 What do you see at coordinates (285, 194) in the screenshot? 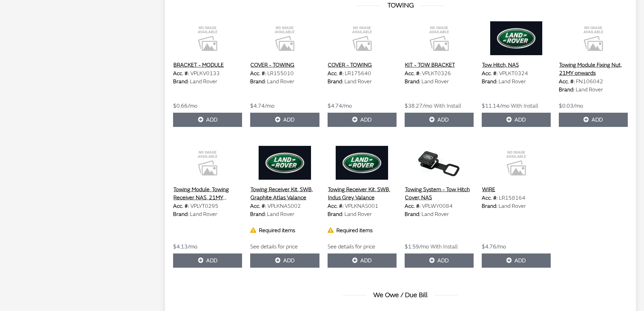
I see `button: Towing Receiver Kit, SWB, Graphite Atlas Valance` at bounding box center [285, 194].